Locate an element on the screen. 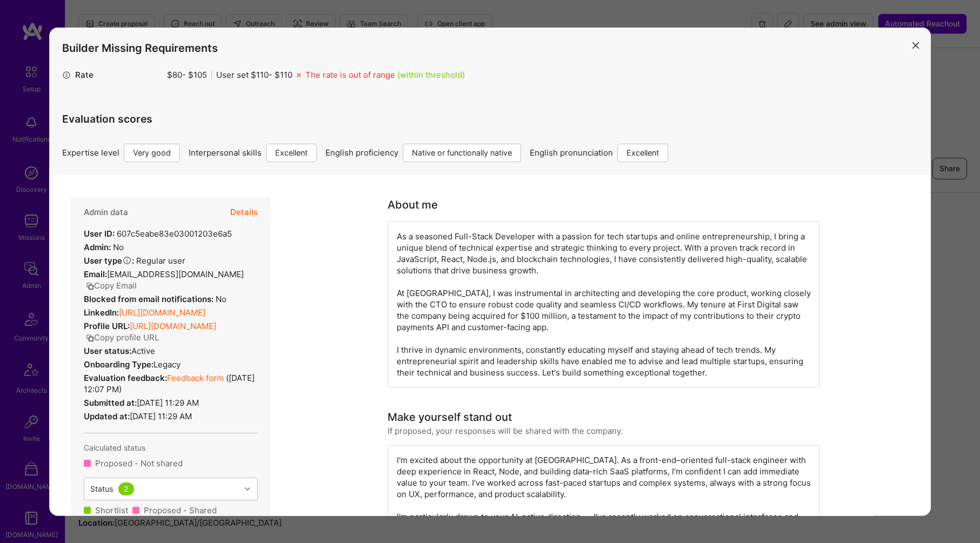 The image size is (980, 543). span: English proficiency is located at coordinates (362, 152).